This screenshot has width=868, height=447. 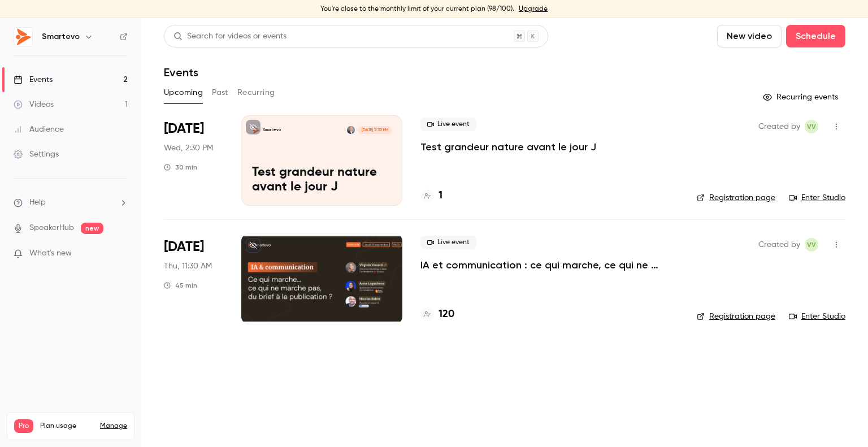 What do you see at coordinates (180, 285) in the screenshot?
I see `div: 45 min` at bounding box center [180, 285].